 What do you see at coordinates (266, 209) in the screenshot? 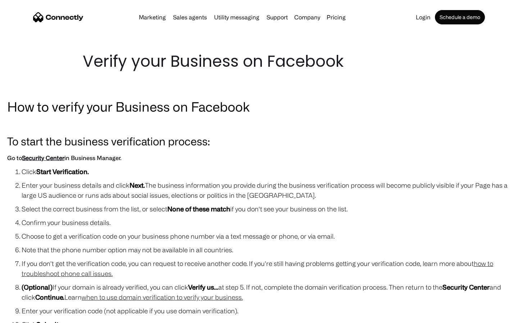
I see `li: Select the correct business from the list, or select if you don't see your business on the list.` at bounding box center [266, 209].